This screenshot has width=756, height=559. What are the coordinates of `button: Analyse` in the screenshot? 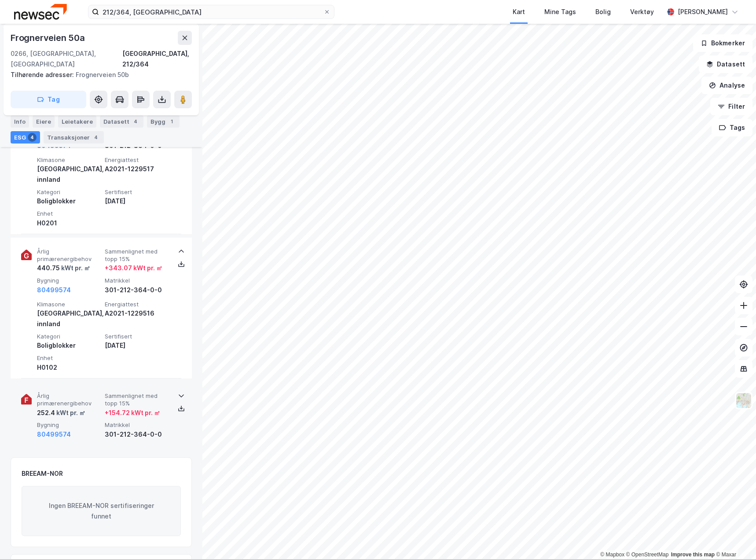 It's located at (727, 86).